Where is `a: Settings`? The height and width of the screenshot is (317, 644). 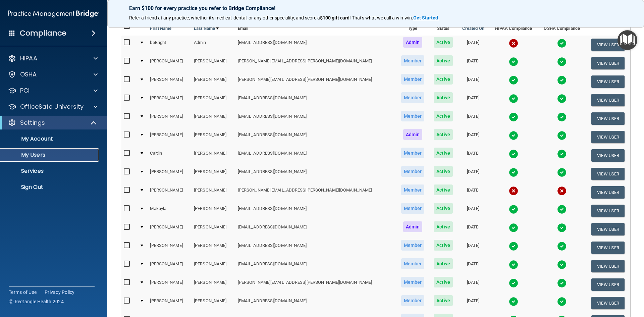 a: Settings is located at coordinates (53, 123).